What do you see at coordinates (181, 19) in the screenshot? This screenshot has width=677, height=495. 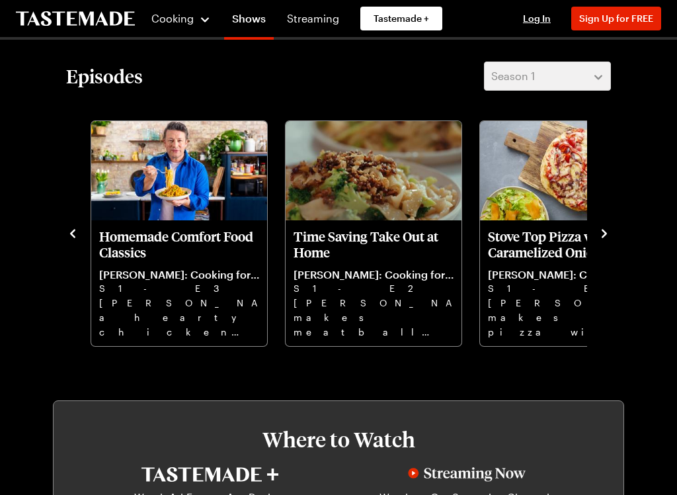 I see `button: Cooking` at bounding box center [181, 19].